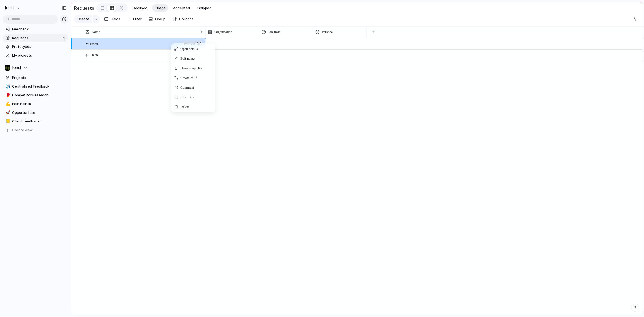 The width and height of the screenshot is (644, 317). Describe the element at coordinates (83, 19) in the screenshot. I see `span: Create` at that location.